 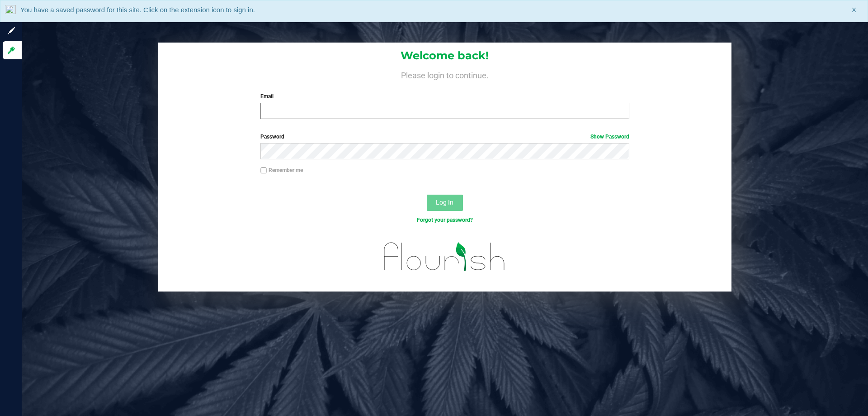 I want to click on inline-svg: Sign up, so click(x=11, y=31).